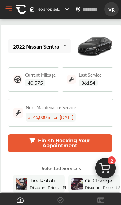 The height and width of the screenshot is (205, 121). Describe the element at coordinates (111, 9) in the screenshot. I see `span: VR` at that location.